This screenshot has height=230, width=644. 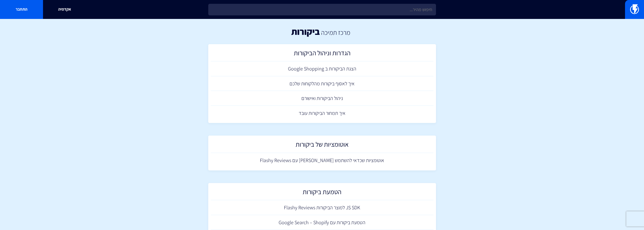 What do you see at coordinates (322, 69) in the screenshot?
I see `a: הצגת הביקורות ב Google Shopping` at bounding box center [322, 69].